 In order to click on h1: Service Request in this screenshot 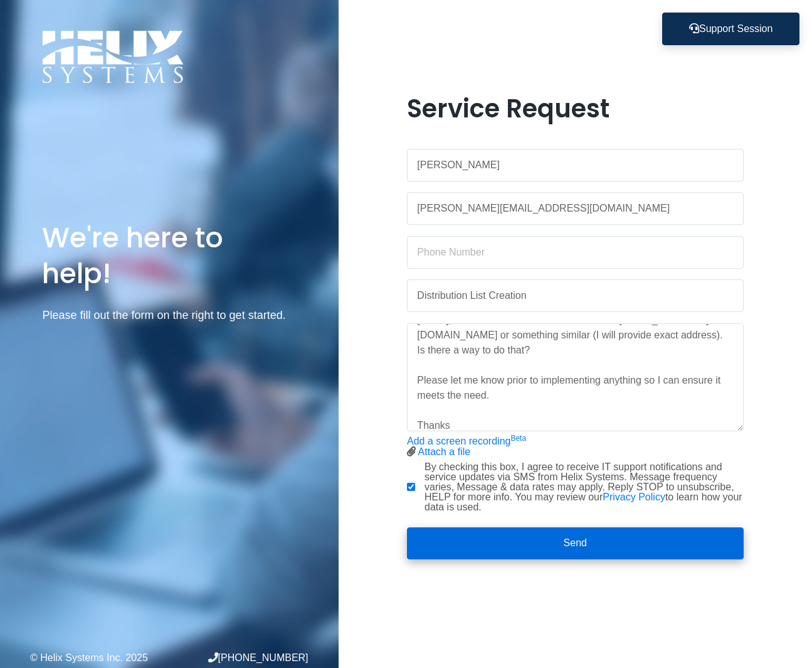, I will do `click(576, 109)`.